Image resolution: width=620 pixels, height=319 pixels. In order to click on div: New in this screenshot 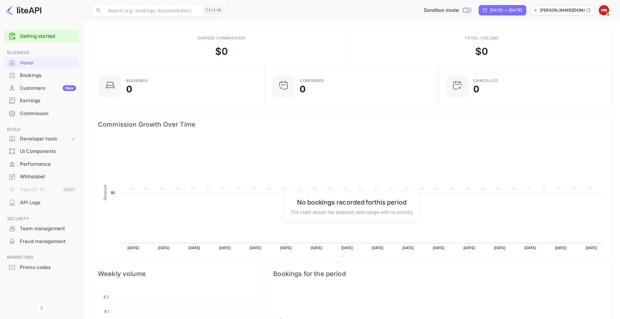, I will do `click(69, 88)`.